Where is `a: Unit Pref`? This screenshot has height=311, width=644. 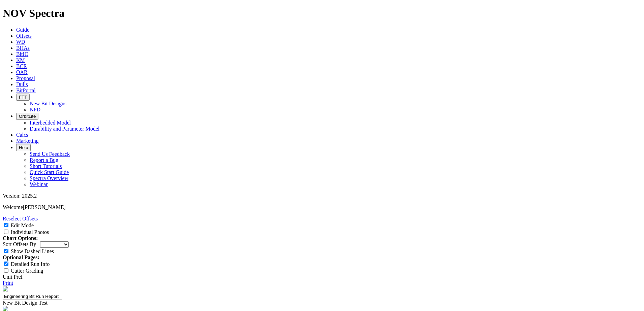
a: Unit Pref is located at coordinates (12, 277).